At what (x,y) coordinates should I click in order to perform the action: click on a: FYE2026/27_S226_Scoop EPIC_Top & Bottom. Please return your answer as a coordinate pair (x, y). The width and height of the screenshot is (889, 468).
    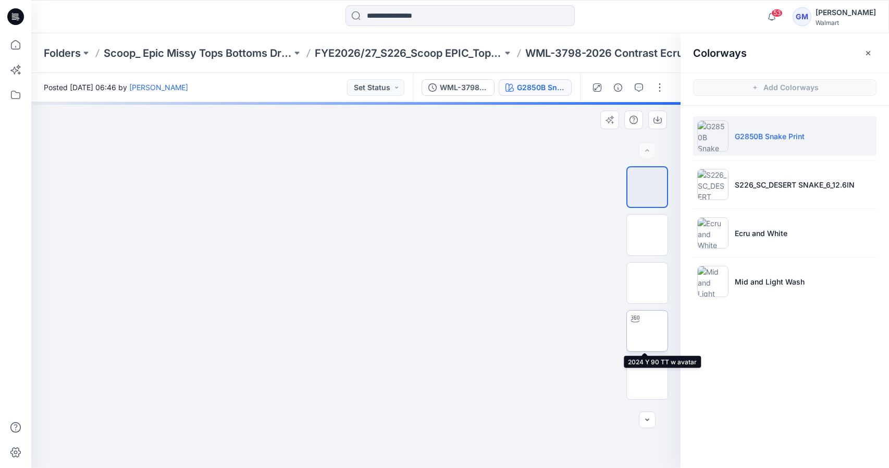
    Looking at the image, I should click on (408, 53).